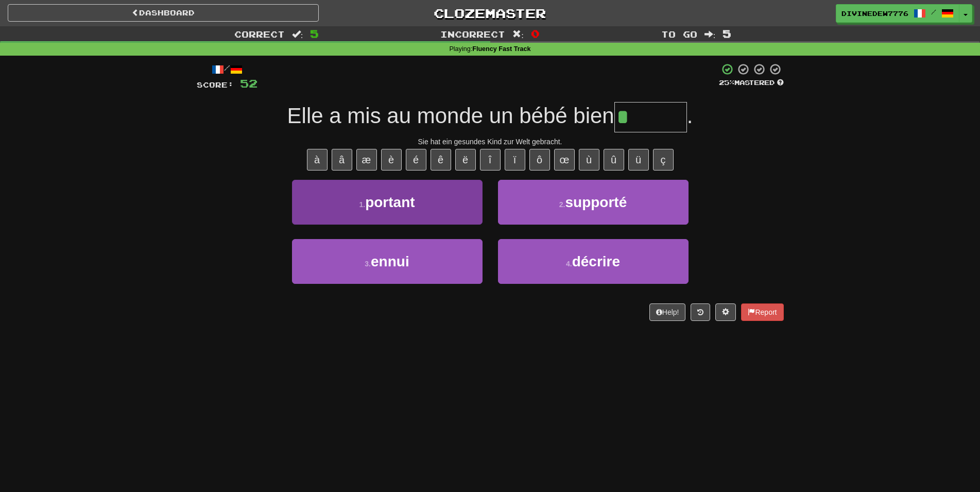 Image resolution: width=980 pixels, height=492 pixels. What do you see at coordinates (473, 34) in the screenshot?
I see `span: Incorrect` at bounding box center [473, 34].